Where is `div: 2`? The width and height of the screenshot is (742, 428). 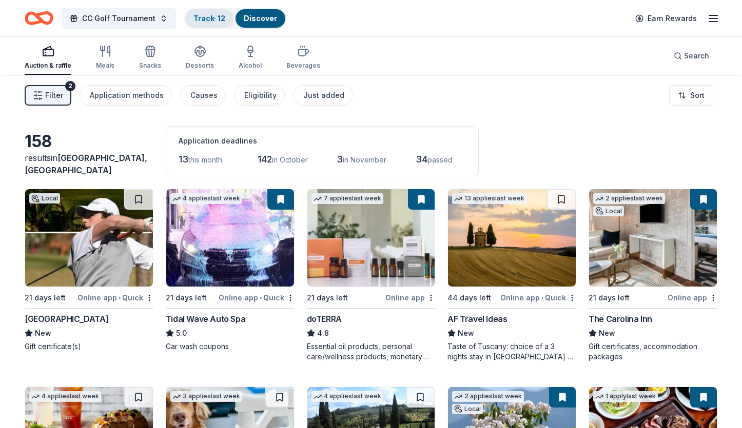 div: 2 is located at coordinates (70, 86).